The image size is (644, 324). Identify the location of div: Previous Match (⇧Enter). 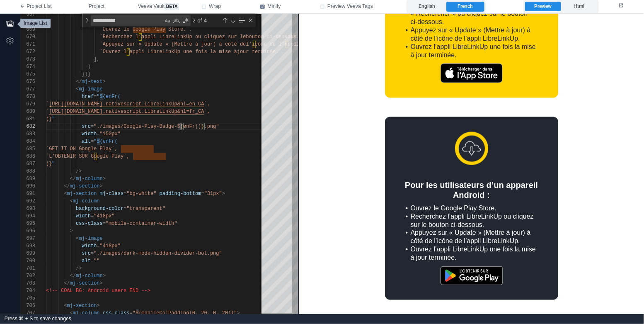
(225, 20).